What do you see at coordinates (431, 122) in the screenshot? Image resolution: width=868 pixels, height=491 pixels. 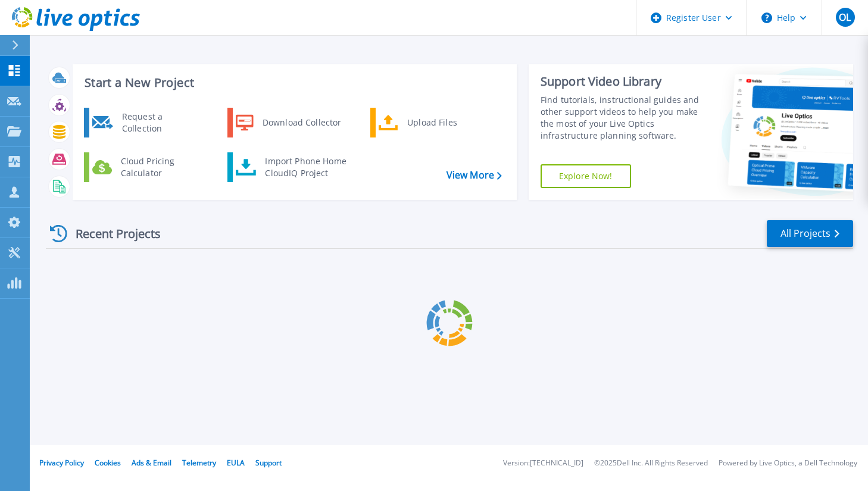 I see `a: Upload Files` at bounding box center [431, 122].